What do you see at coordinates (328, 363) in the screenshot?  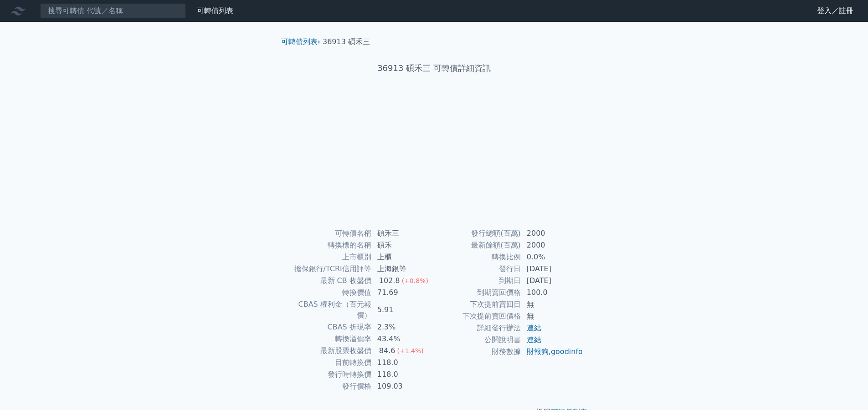 I see `td: 目前轉換價` at bounding box center [328, 363].